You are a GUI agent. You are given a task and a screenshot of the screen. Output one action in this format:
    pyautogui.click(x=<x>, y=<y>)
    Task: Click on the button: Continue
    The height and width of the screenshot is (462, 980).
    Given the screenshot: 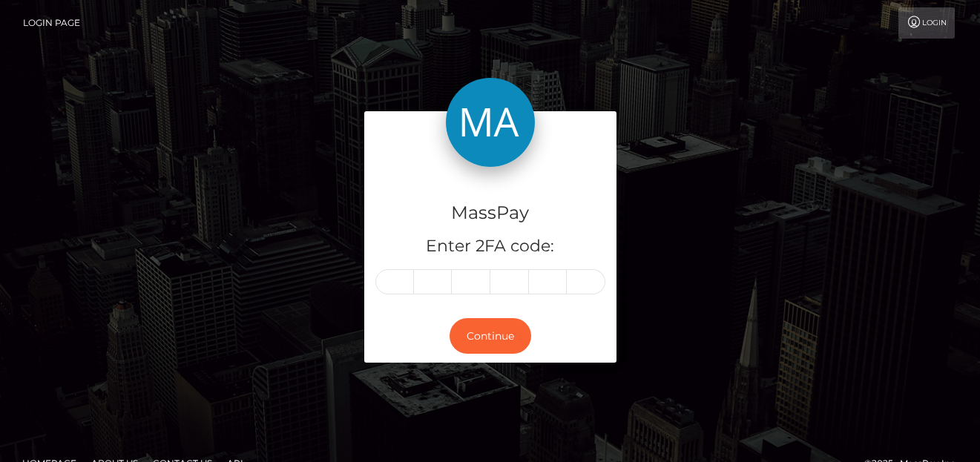 What is the action you would take?
    pyautogui.click(x=490, y=336)
    